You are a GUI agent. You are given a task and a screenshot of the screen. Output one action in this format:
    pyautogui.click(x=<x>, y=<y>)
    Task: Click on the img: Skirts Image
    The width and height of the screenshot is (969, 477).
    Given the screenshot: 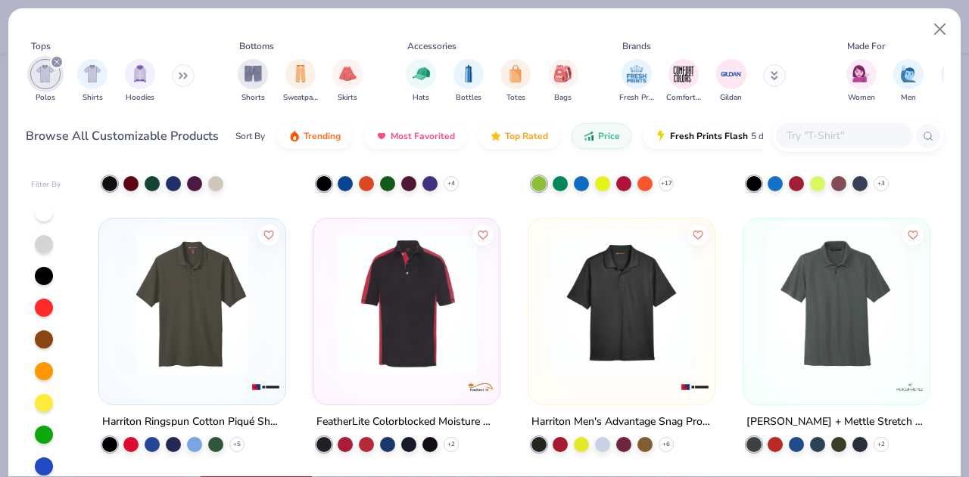 What is the action you would take?
    pyautogui.click(x=347, y=73)
    